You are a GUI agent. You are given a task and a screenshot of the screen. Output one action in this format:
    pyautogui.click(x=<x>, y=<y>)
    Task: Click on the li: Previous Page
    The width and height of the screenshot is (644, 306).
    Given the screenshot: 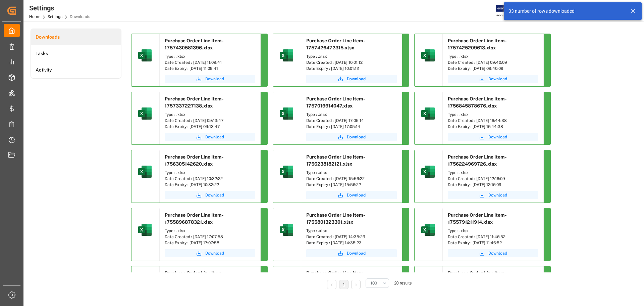 What is the action you would take?
    pyautogui.click(x=332, y=285)
    